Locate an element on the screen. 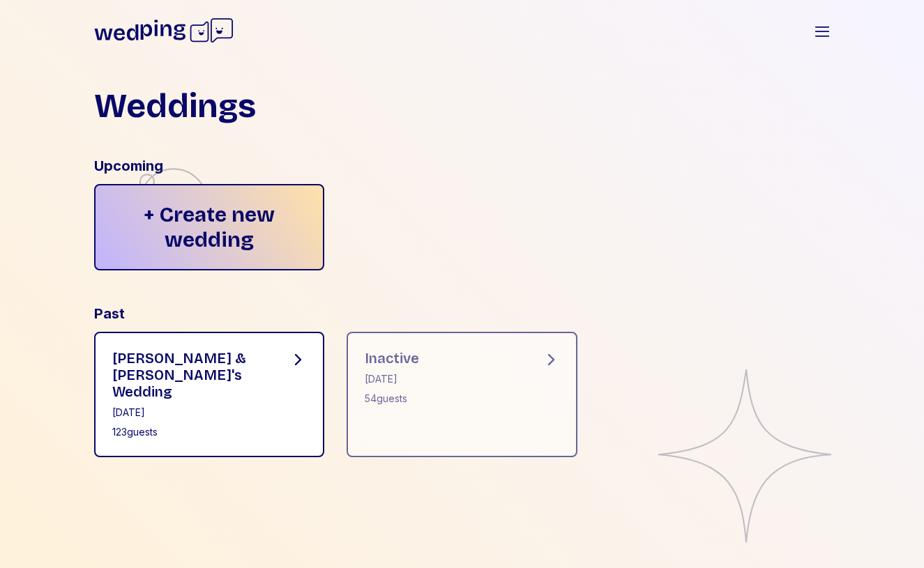 This screenshot has height=568, width=924. div: Inactive is located at coordinates (392, 358).